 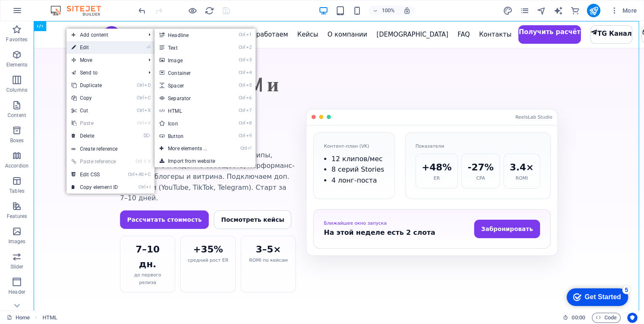 I want to click on i: Design (Ctrl+Alt+Y), so click(x=507, y=10).